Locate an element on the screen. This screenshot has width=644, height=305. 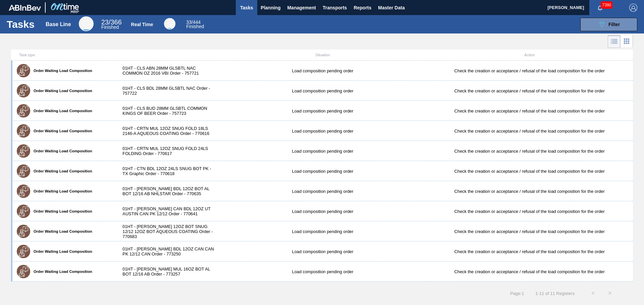
div: Action is located at coordinates (529, 55).